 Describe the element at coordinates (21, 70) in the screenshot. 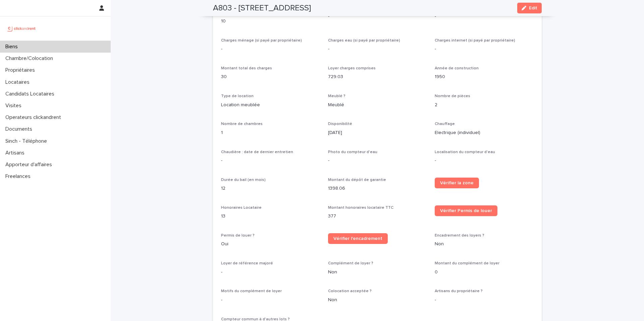

I see `p: Propriétaires` at that location.